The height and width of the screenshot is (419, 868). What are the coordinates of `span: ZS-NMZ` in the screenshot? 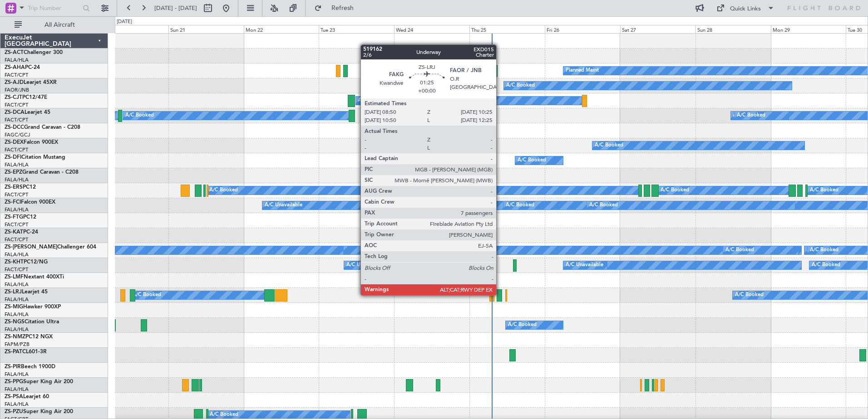 It's located at (15, 337).